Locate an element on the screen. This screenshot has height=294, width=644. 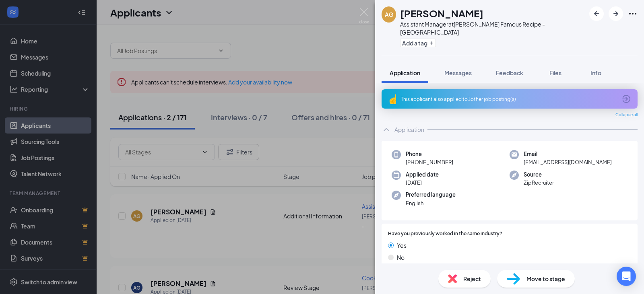
span: Application is located at coordinates (405, 73).